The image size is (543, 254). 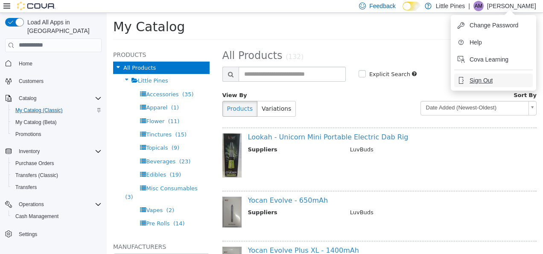 I want to click on button: Operations, so click(x=31, y=204).